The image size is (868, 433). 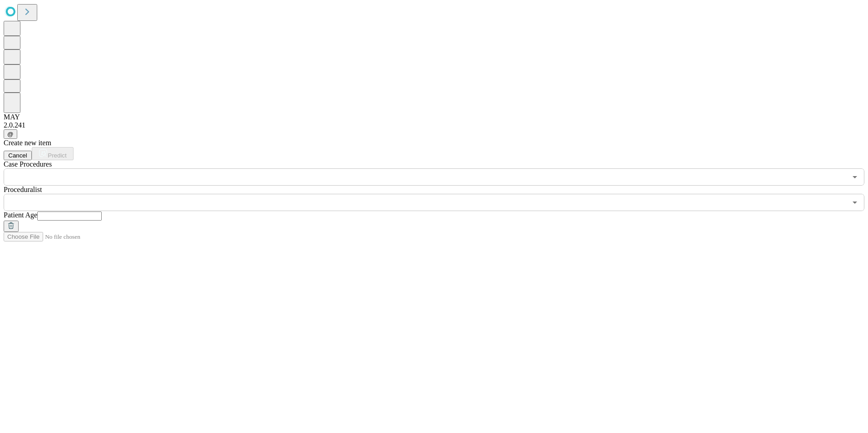 I want to click on span: Create new item, so click(x=27, y=142).